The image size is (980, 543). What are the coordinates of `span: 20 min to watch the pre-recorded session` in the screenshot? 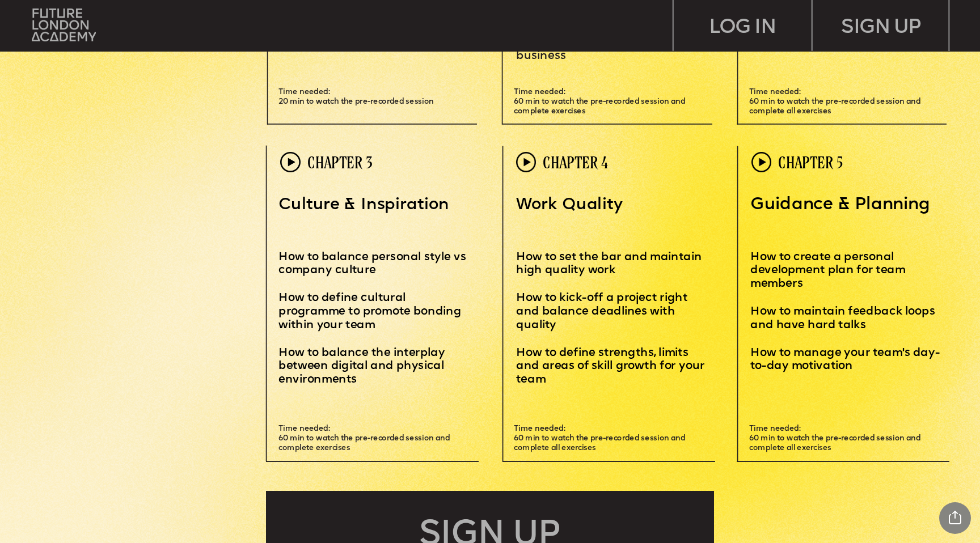 It's located at (356, 101).